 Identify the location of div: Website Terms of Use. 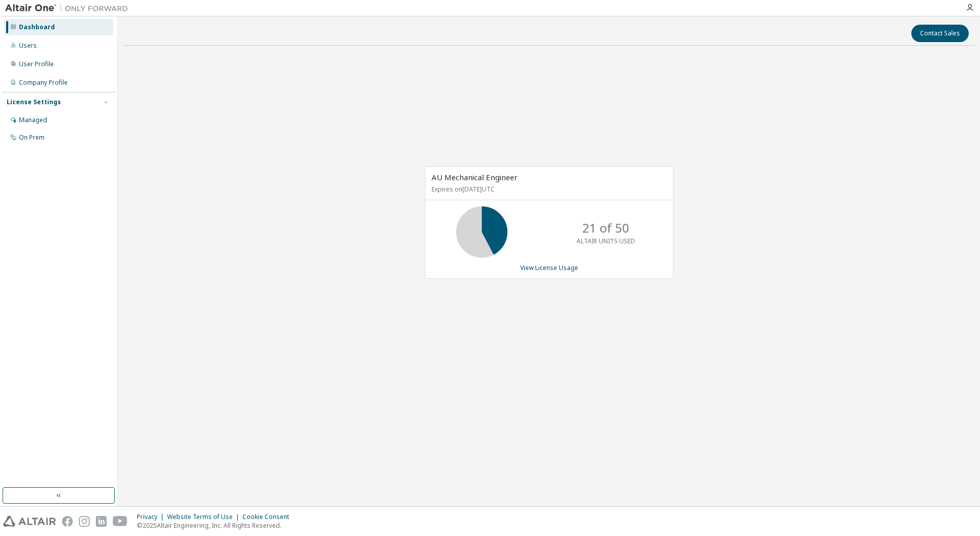
(204, 517).